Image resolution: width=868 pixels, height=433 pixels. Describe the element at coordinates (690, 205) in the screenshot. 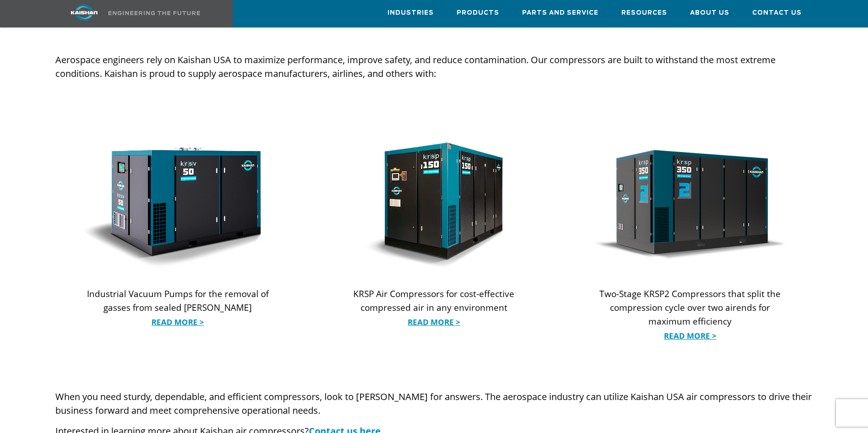

I see `img: krsp350` at that location.